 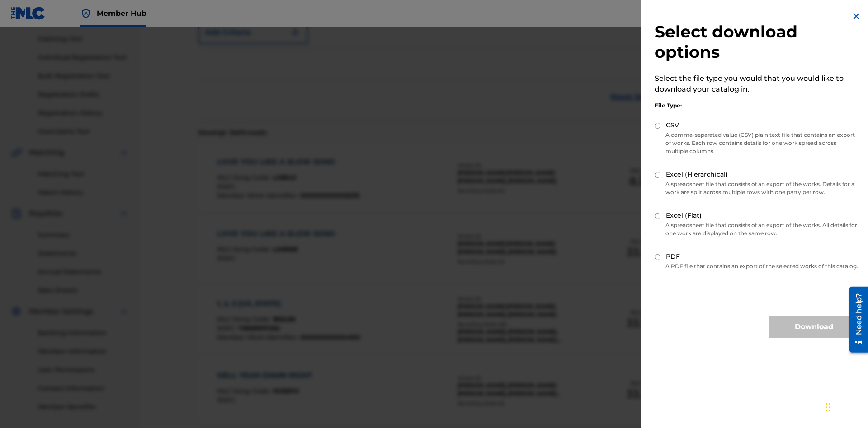 What do you see at coordinates (673, 256) in the screenshot?
I see `label: PDF` at bounding box center [673, 256].